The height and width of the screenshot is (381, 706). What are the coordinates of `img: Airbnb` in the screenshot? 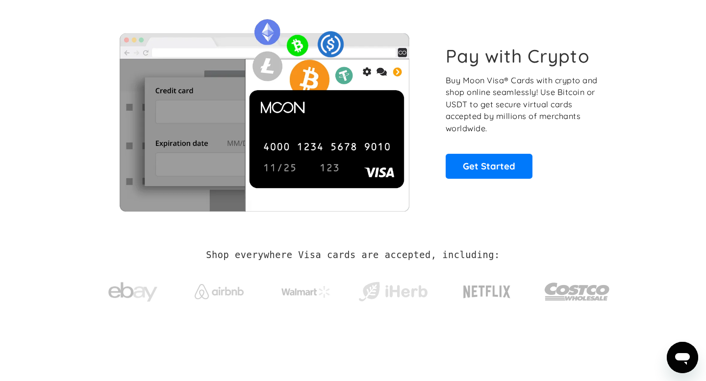 It's located at (219, 292).